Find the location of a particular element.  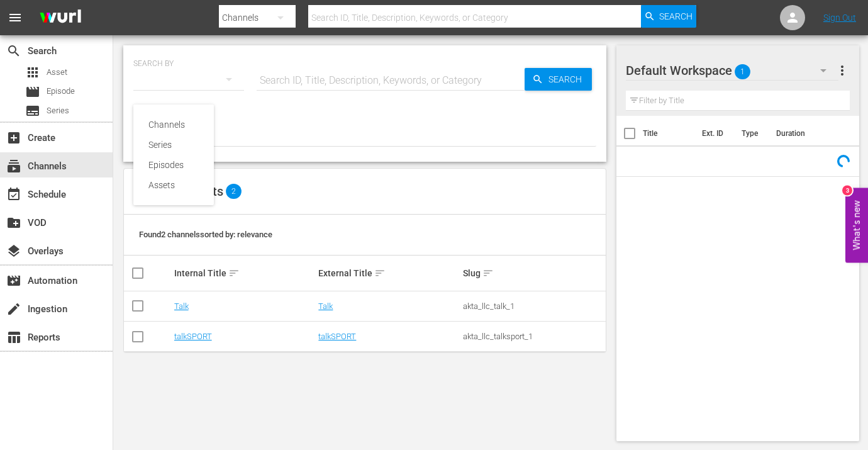

div: Channels is located at coordinates (174, 124).